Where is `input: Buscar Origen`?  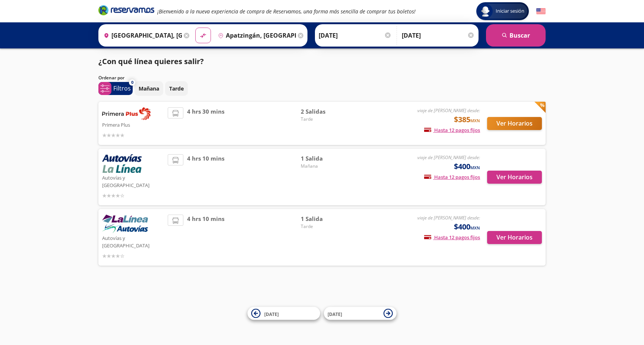 input: Buscar Origen is located at coordinates (141, 35).